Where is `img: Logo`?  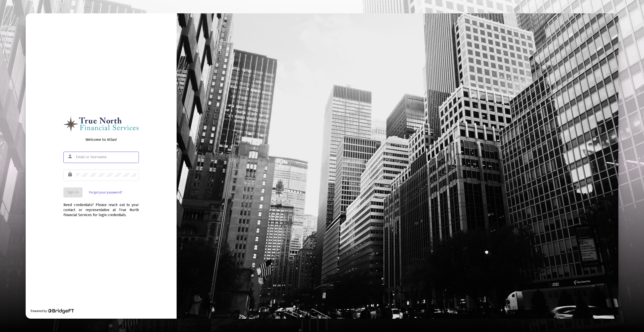
img: Logo is located at coordinates (101, 124).